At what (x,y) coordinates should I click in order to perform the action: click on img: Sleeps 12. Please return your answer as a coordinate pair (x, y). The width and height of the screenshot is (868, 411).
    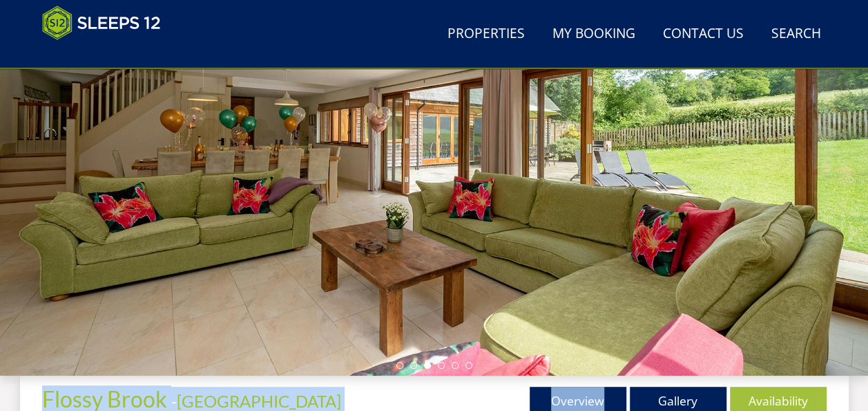
    Looking at the image, I should click on (101, 23).